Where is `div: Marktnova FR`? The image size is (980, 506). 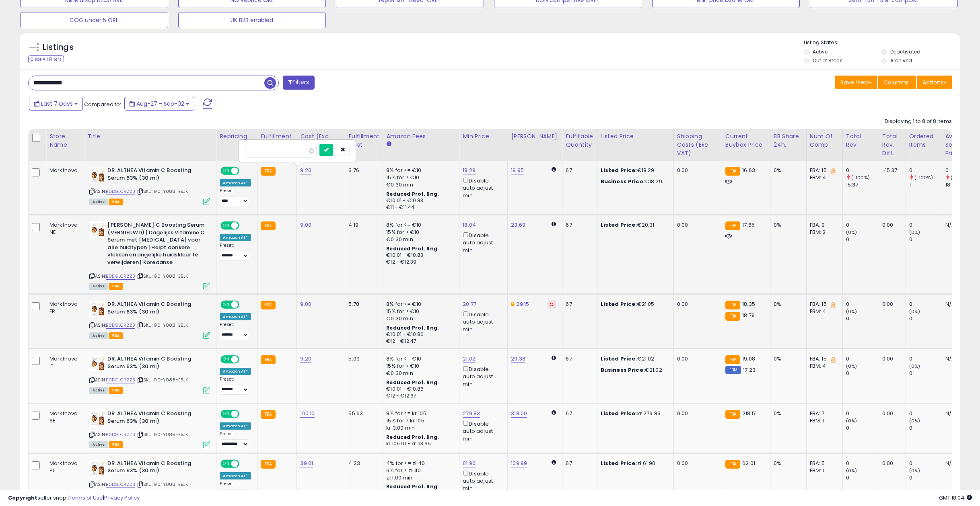 div: Marktnova FR is located at coordinates (64, 308).